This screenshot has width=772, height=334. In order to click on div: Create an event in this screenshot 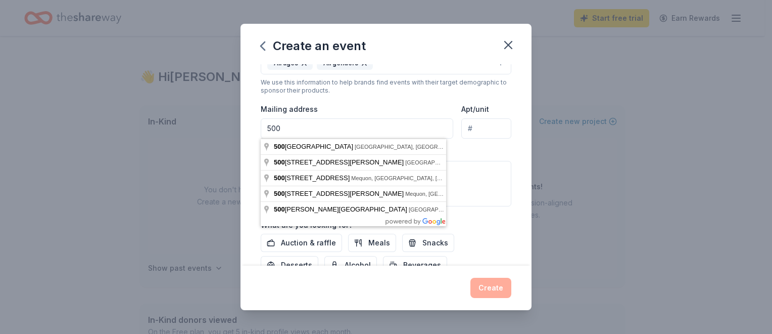, I will do `click(313, 46)`.